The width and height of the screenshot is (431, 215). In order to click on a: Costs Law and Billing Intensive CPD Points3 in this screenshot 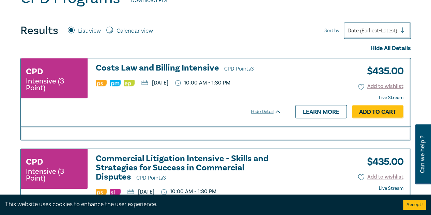, I will do `click(188, 68)`.